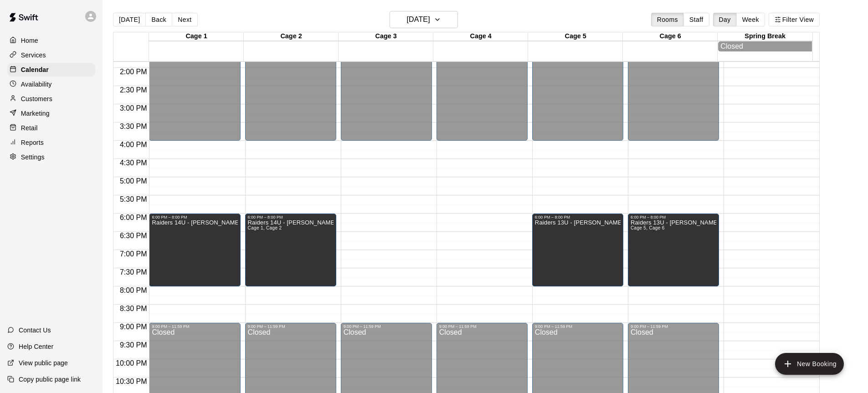 This screenshot has width=868, height=393. What do you see at coordinates (184, 20) in the screenshot?
I see `button: Next` at bounding box center [184, 20].